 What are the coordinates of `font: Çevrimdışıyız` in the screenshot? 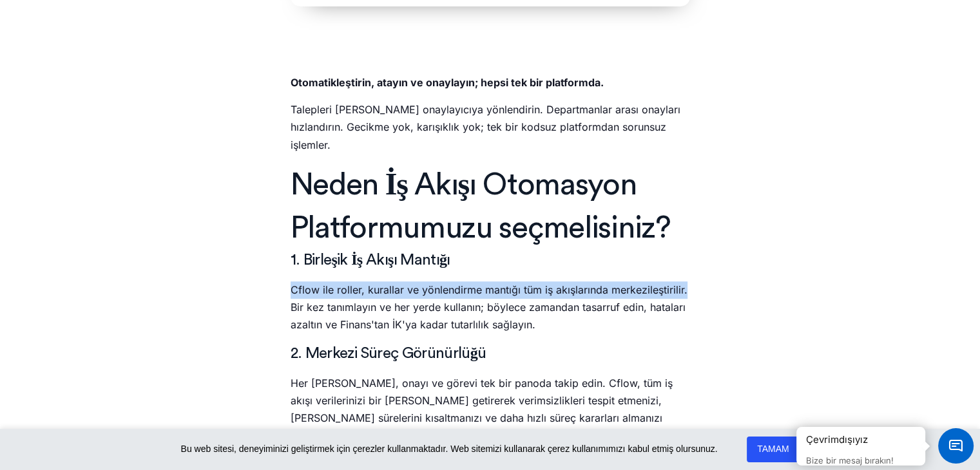 It's located at (837, 439).